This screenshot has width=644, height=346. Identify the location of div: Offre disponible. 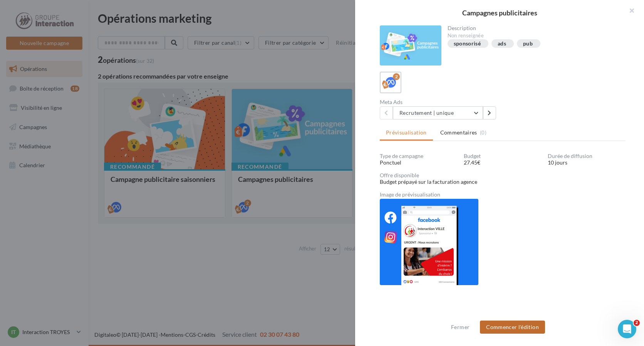
(503, 176).